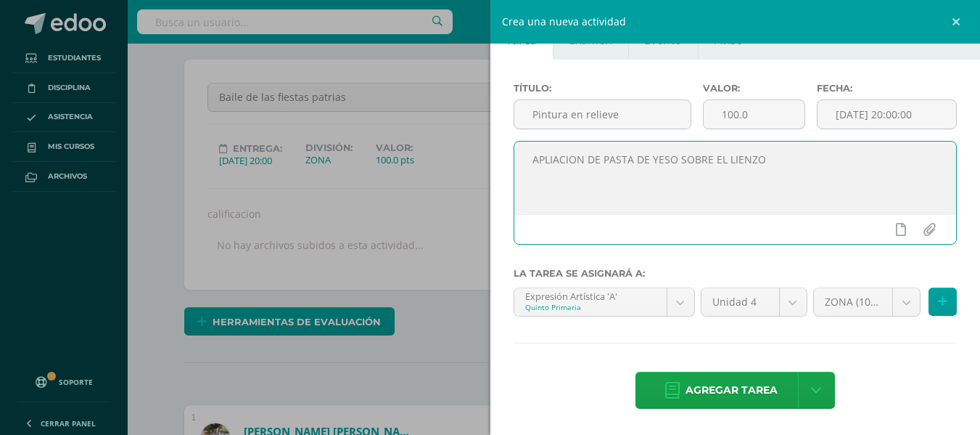 This screenshot has height=435, width=980. What do you see at coordinates (753, 114) in the screenshot?
I see `input: Puntos máximos` at bounding box center [753, 114].